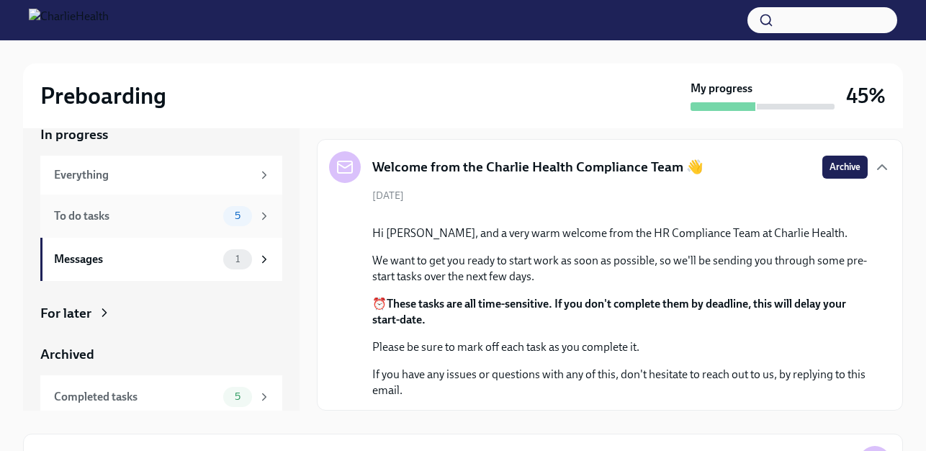 This screenshot has height=451, width=926. I want to click on div: Completed tasks, so click(135, 397).